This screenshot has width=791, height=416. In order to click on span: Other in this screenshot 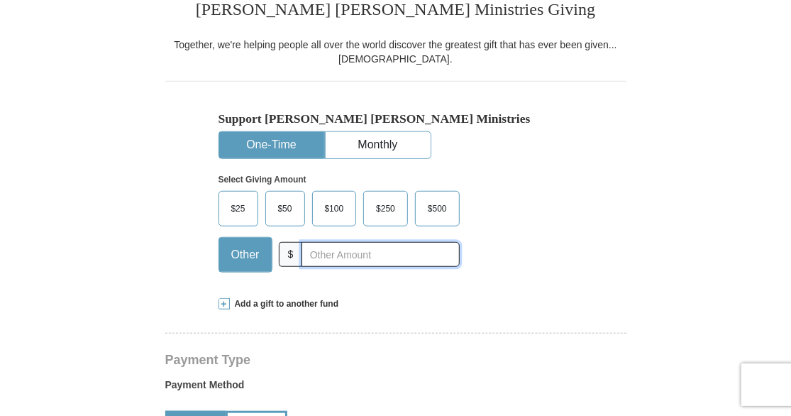, I will do `click(245, 255)`.